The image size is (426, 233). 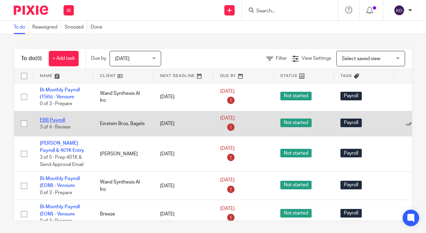 I want to click on span: 3 of 5 · Prep 401K & Send Approval Email, so click(x=61, y=161).